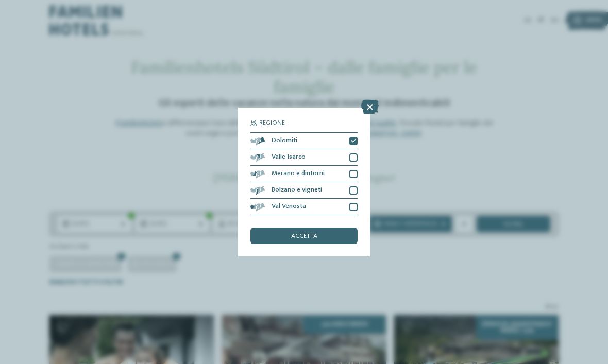 This screenshot has width=608, height=364. What do you see at coordinates (272, 123) in the screenshot?
I see `span: Regione` at bounding box center [272, 123].